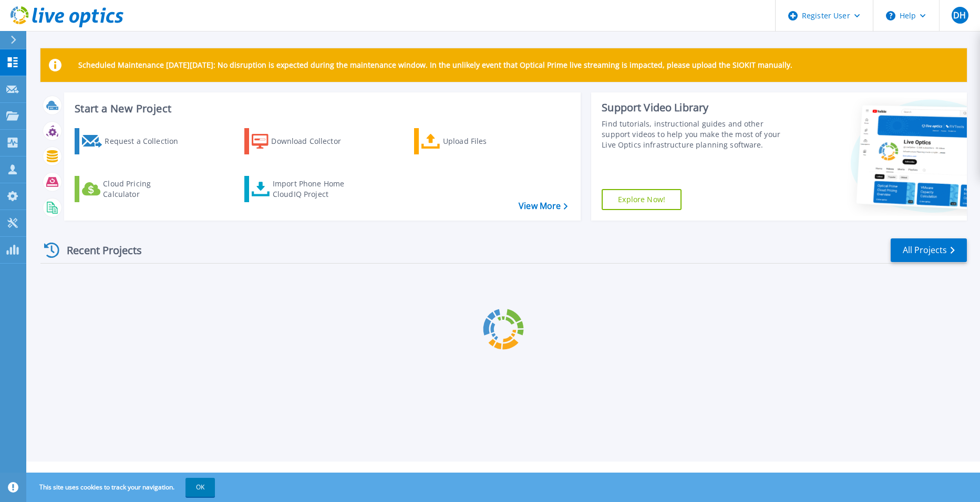  I want to click on a: Upload Files, so click(472, 142).